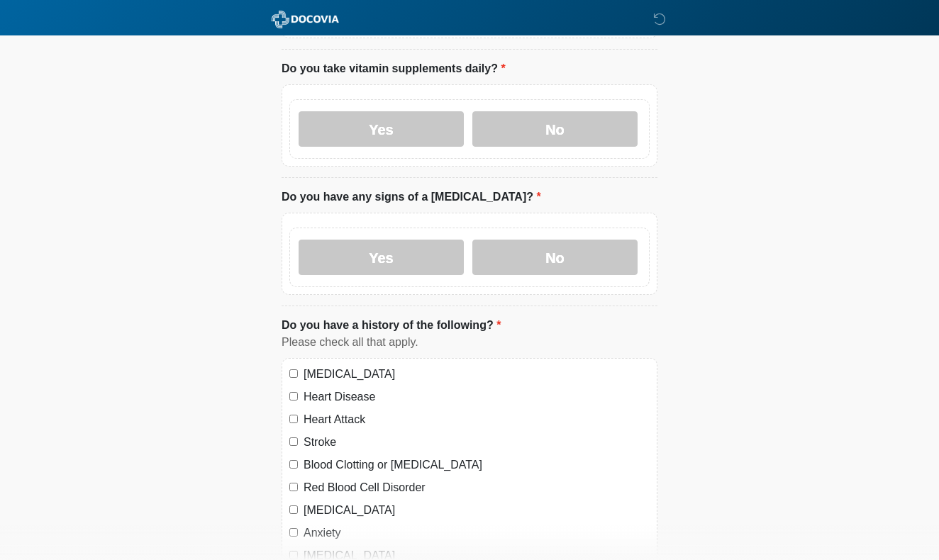 The height and width of the screenshot is (560, 939). I want to click on input: Stroke, so click(293, 442).